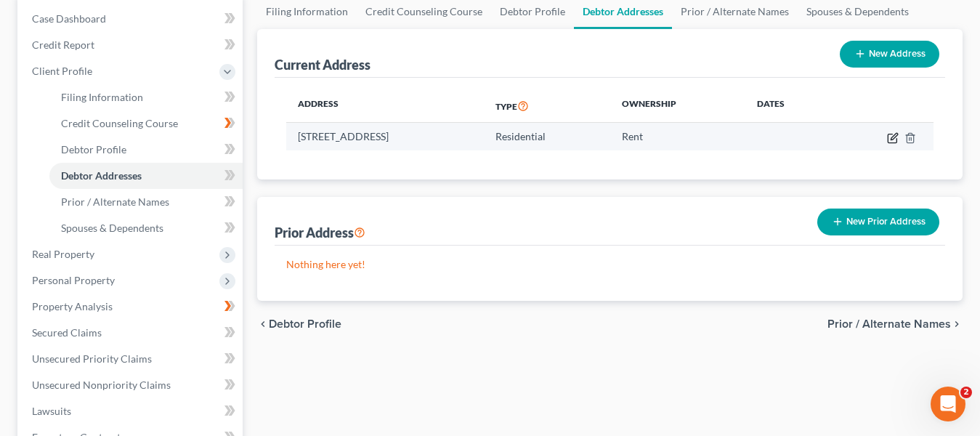 This screenshot has height=436, width=980. I want to click on span: Real Property, so click(63, 253).